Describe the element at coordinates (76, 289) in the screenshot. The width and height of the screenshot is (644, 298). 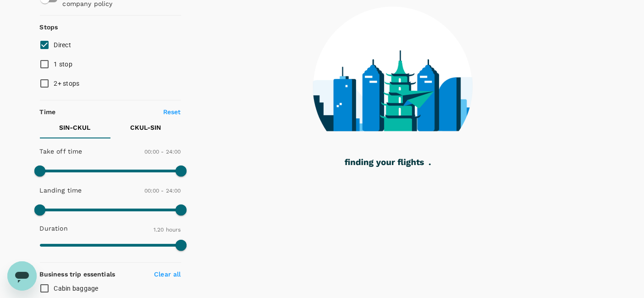
I see `span: Cabin baggage` at that location.